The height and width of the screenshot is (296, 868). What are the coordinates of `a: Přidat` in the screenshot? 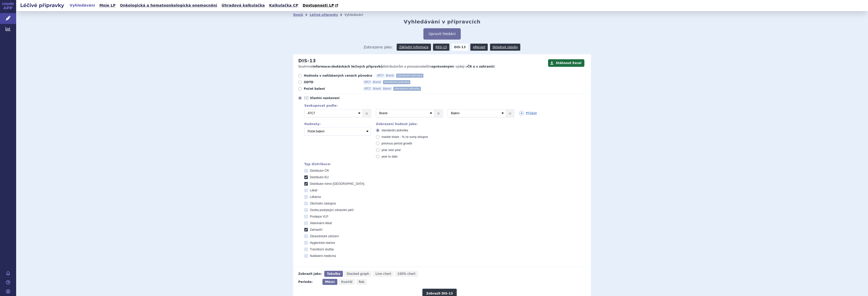 It's located at (528, 113).